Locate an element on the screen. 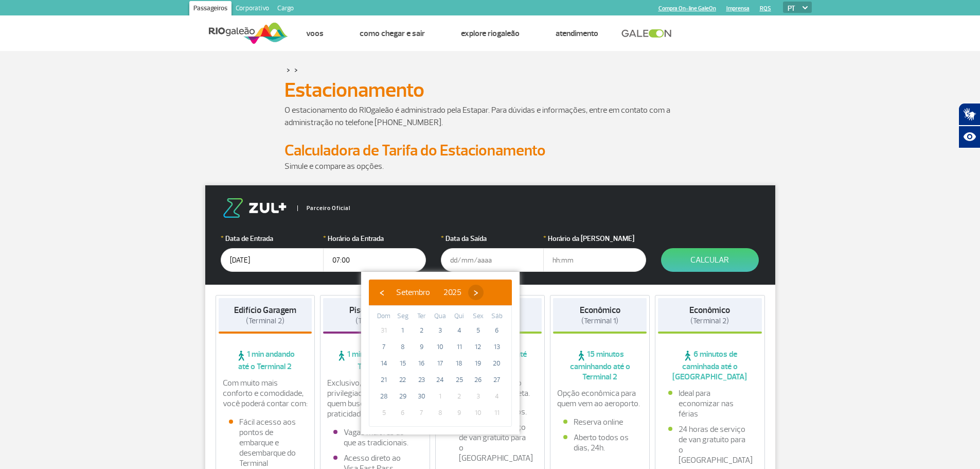 The height and width of the screenshot is (469, 980). button: Abrir recursos assistivos. is located at coordinates (970, 137).